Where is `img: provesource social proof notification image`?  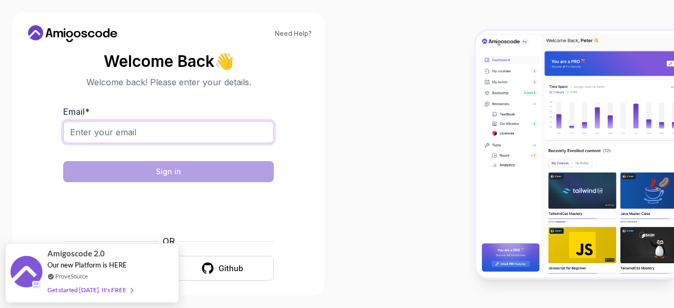 img: provesource social proof notification image is located at coordinates (26, 273).